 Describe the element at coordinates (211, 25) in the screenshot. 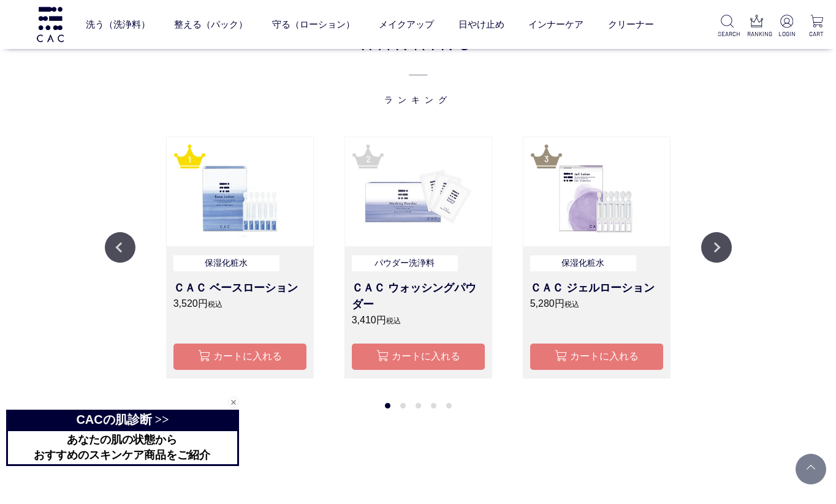

I see `a: 整える（パック）` at that location.